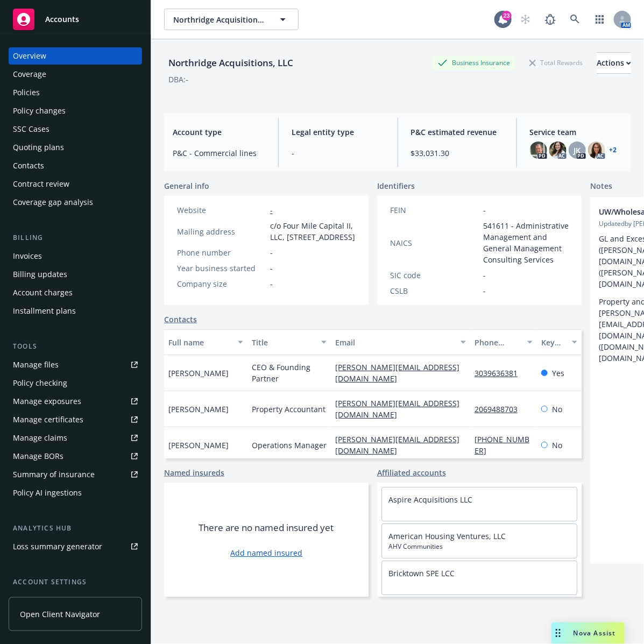 The image size is (644, 644). Describe the element at coordinates (457, 152) in the screenshot. I see `span: $33,031.30` at that location.